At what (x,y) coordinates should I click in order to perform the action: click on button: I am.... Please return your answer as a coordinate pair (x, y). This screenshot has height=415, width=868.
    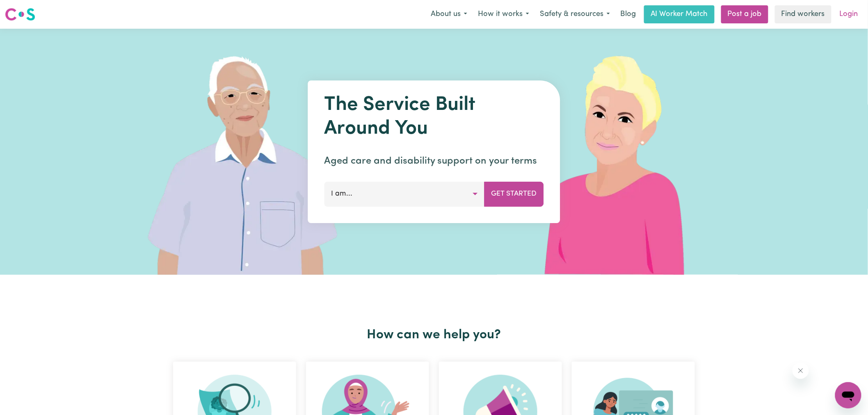
    Looking at the image, I should click on (404, 195).